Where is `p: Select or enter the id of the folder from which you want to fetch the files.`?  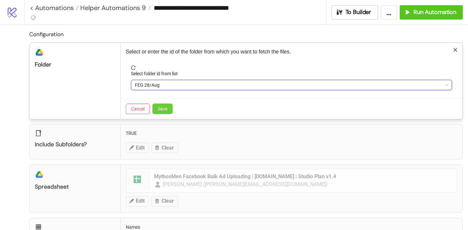
p: Select or enter the id of the folder from which you want to fetch the files. is located at coordinates (292, 52).